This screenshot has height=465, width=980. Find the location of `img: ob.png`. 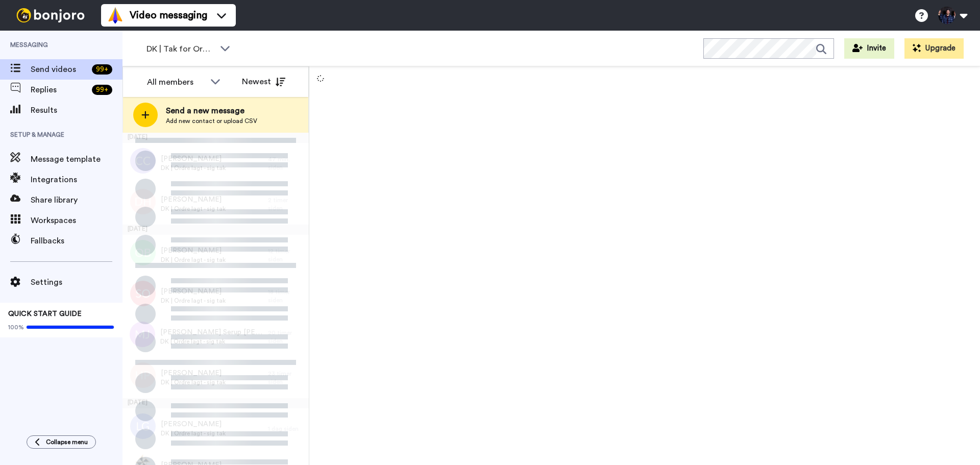

img: ob.png is located at coordinates (142, 252).